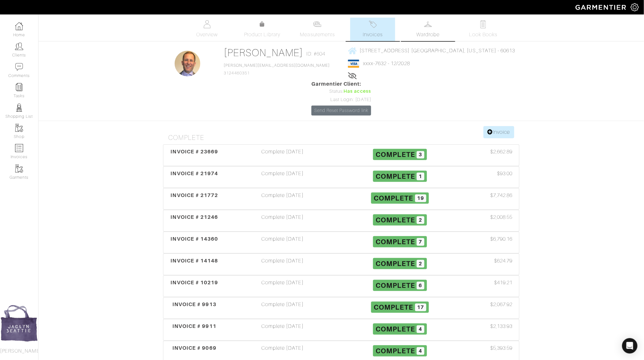 The width and height of the screenshot is (644, 360). What do you see at coordinates (501, 239) in the screenshot?
I see `span: $6,790.16` at bounding box center [501, 239].